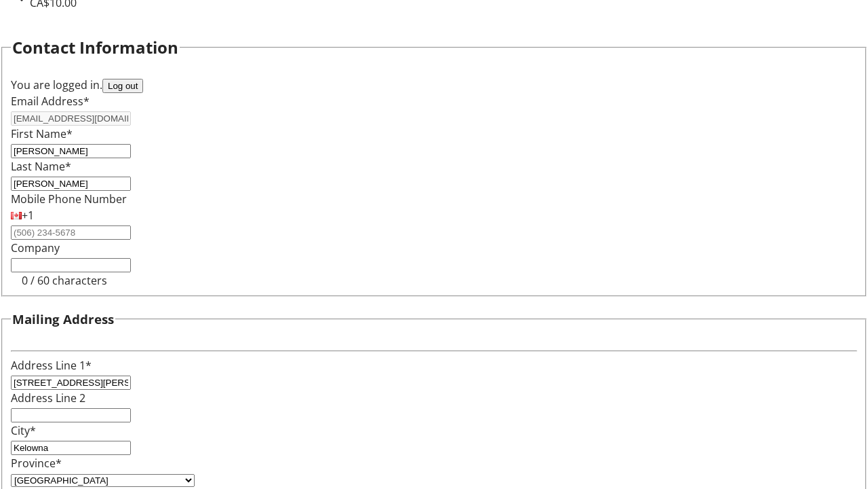 The image size is (868, 489). Describe the element at coordinates (95, 48) in the screenshot. I see `h2: Contact Information` at that location.